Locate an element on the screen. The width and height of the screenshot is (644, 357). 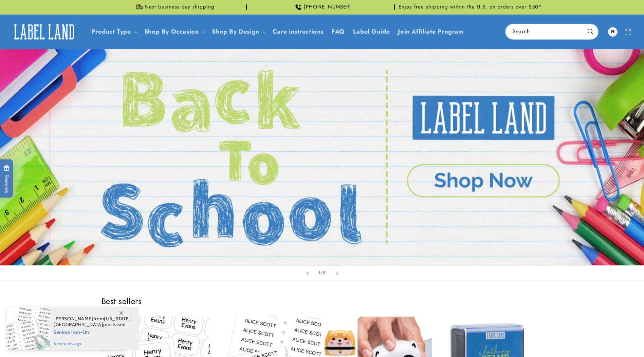
summary: Shop By Occasion is located at coordinates (174, 31).